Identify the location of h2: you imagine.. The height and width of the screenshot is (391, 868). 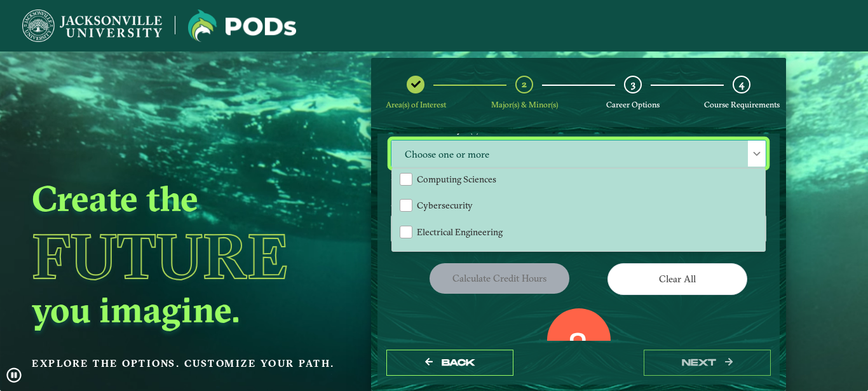
(186, 309).